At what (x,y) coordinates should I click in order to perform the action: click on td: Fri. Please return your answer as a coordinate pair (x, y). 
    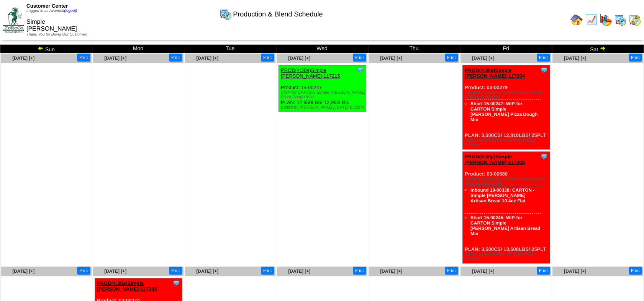
    Looking at the image, I should click on (506, 49).